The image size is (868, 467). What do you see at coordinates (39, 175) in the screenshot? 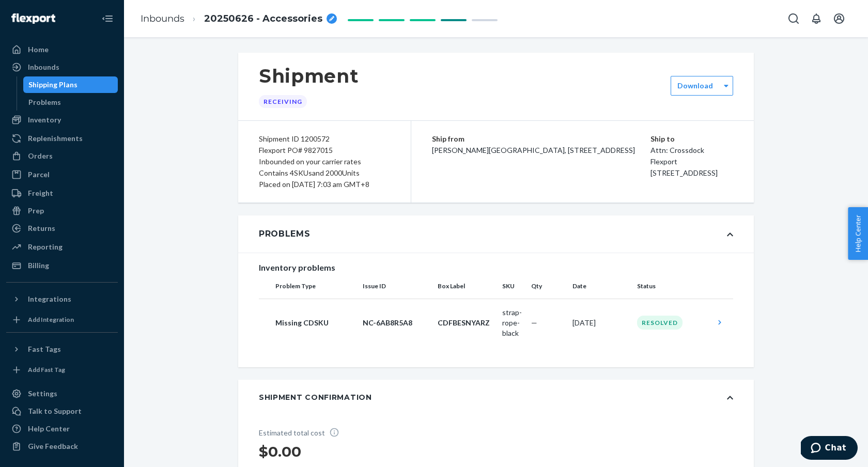
I see `div: Parcel` at bounding box center [39, 175].